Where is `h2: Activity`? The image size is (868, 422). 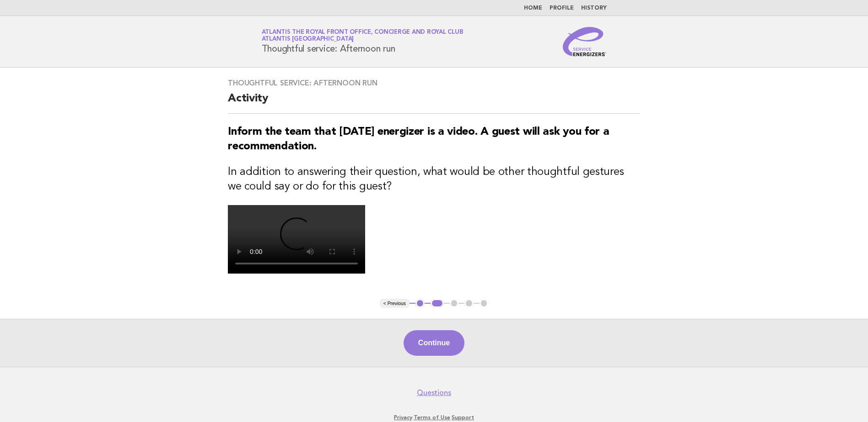
h2: Activity is located at coordinates (434, 102).